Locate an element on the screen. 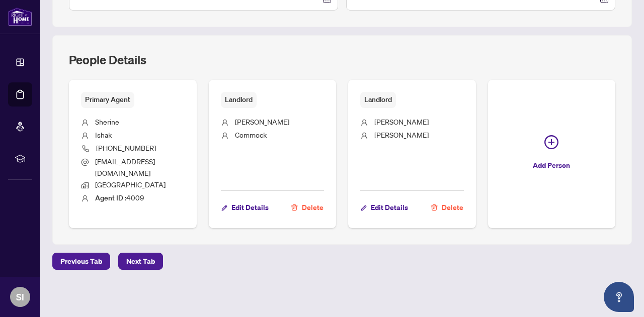 This screenshot has height=317, width=644. span: plus-circle is located at coordinates (552, 143).